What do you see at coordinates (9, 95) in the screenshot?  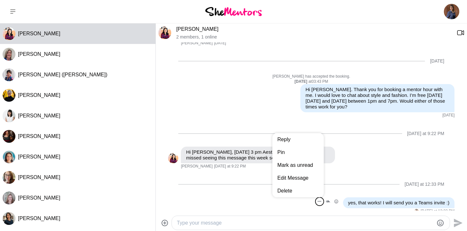 I see `img: T` at bounding box center [9, 95].